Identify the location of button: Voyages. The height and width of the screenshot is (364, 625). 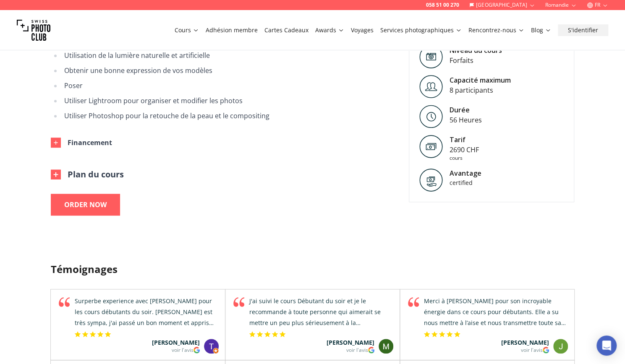
(362, 30).